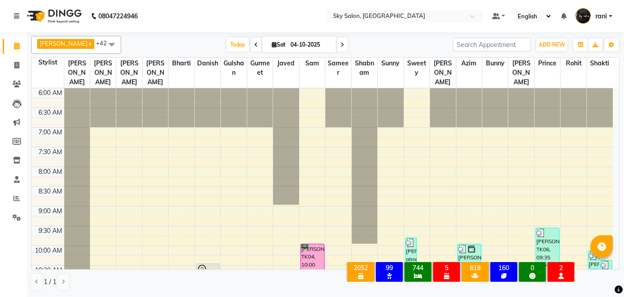 The height and width of the screenshot is (297, 624). What do you see at coordinates (286, 63) in the screenshot?
I see `span: javed` at bounding box center [286, 63].